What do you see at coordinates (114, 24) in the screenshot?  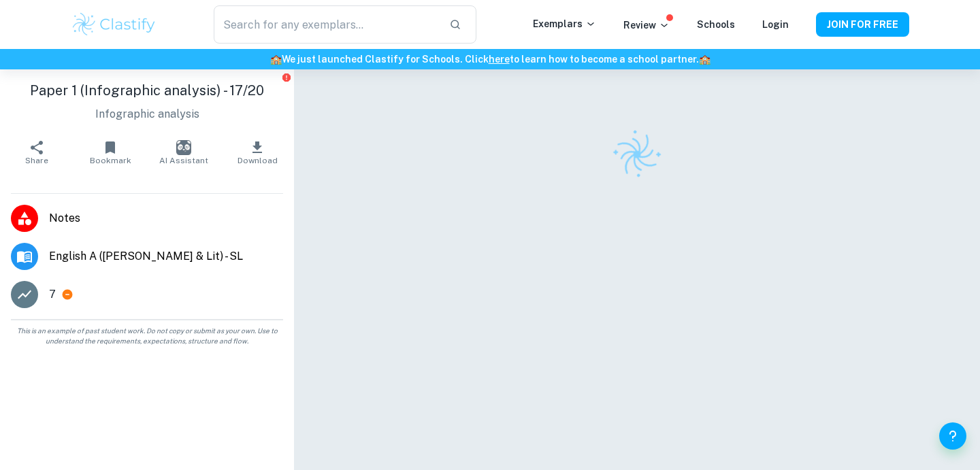 I see `a: Clastify logo` at bounding box center [114, 24].